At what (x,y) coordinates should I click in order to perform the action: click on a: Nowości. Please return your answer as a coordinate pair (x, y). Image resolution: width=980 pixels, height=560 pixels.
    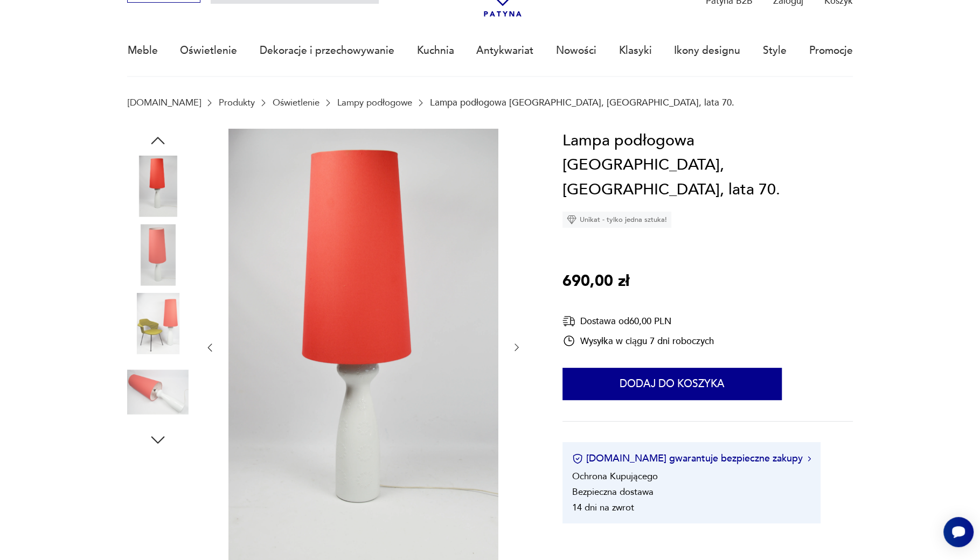
    Looking at the image, I should click on (576, 51).